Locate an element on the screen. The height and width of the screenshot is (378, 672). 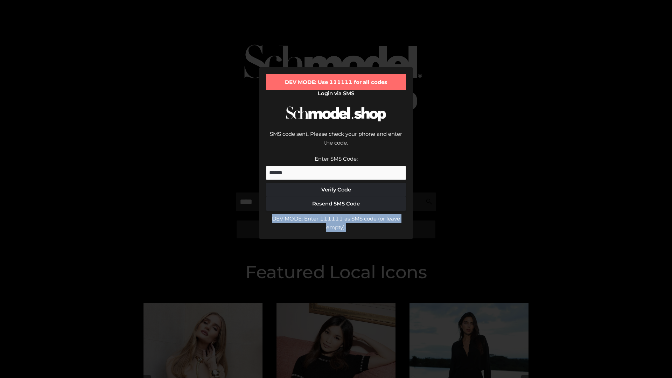
img: Schmodel Logo is located at coordinates (336, 114).